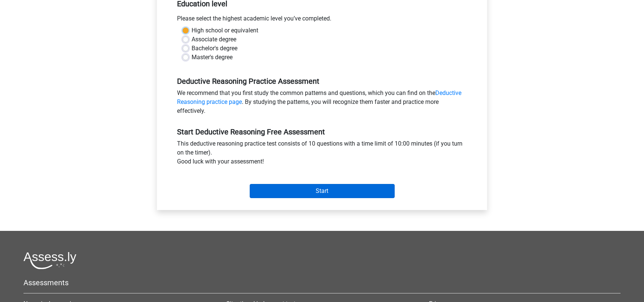 This screenshot has height=302, width=644. What do you see at coordinates (322, 132) in the screenshot?
I see `h5: Start Deductive Reasoning Free Assessment` at bounding box center [322, 132].